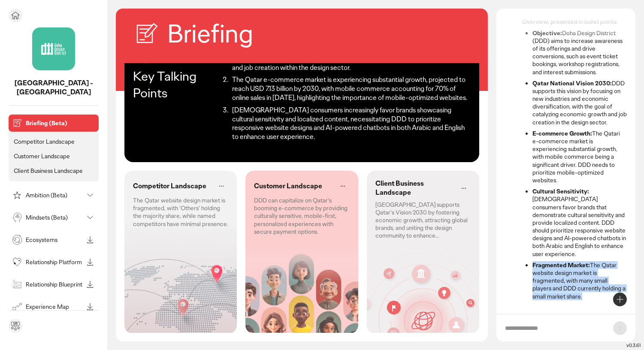 This screenshot has height=350, width=644. Describe the element at coordinates (55, 195) in the screenshot. I see `p: Ambition (Beta)` at that location.